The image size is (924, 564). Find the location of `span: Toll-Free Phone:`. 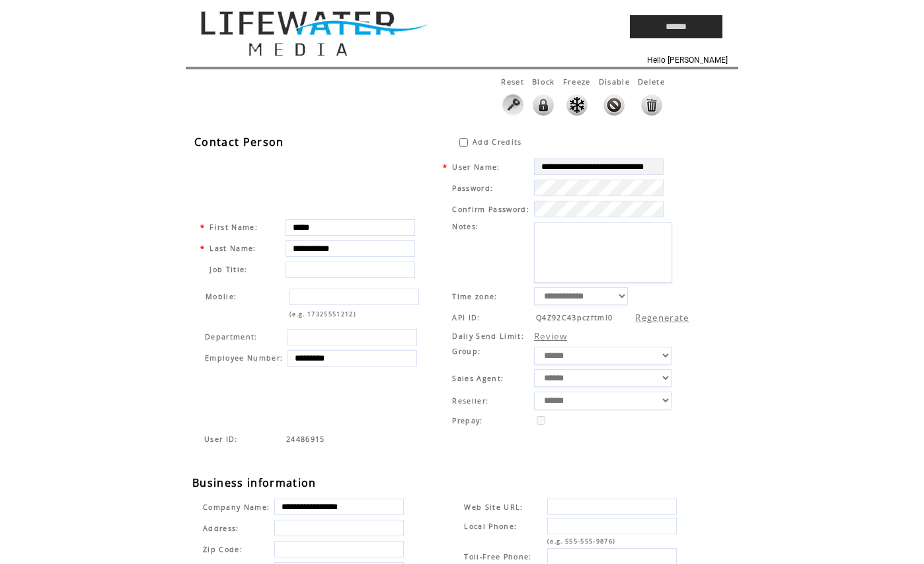

span: Toll-Free Phone: is located at coordinates (498, 557).